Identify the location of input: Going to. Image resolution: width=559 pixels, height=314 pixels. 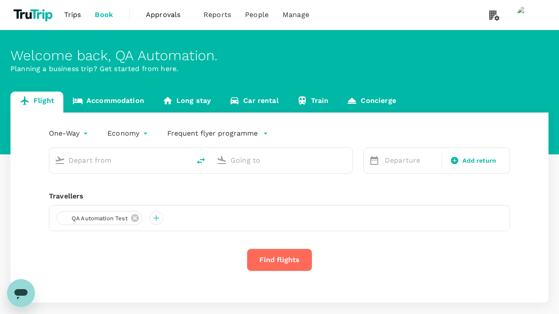
(282, 160).